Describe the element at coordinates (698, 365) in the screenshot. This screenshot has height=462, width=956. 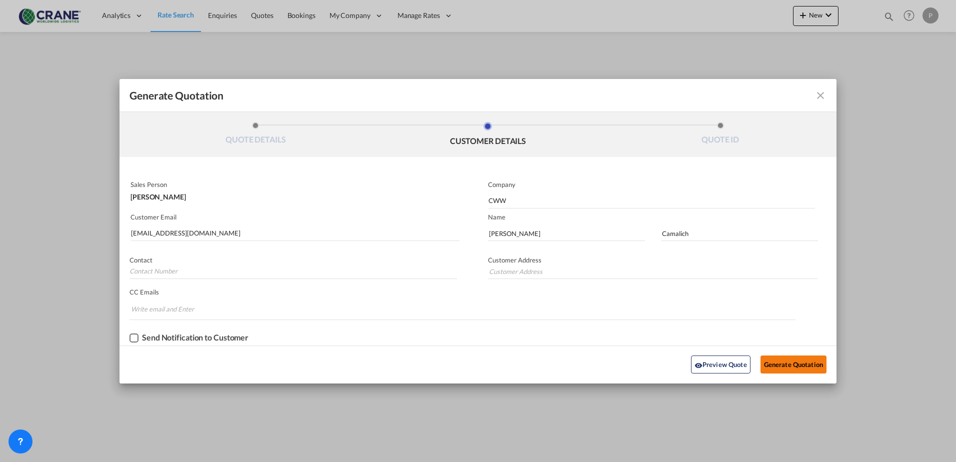
I see `md-icon: icon-eye` at that location.